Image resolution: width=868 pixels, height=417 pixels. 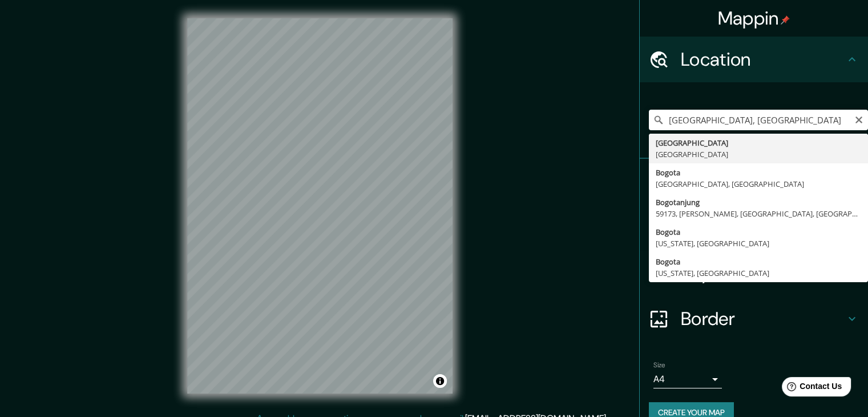 What do you see at coordinates (440, 381) in the screenshot?
I see `button: Toggle attribution` at bounding box center [440, 381].